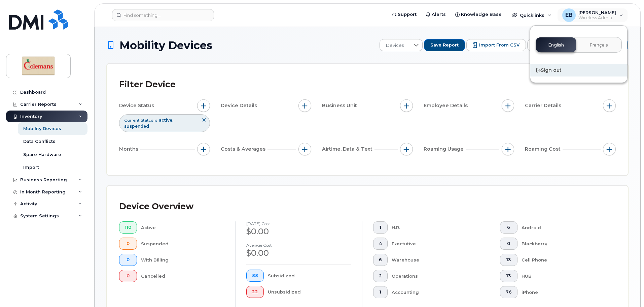 The width and height of the screenshot is (644, 307). I want to click on span: Device Details, so click(239, 106).